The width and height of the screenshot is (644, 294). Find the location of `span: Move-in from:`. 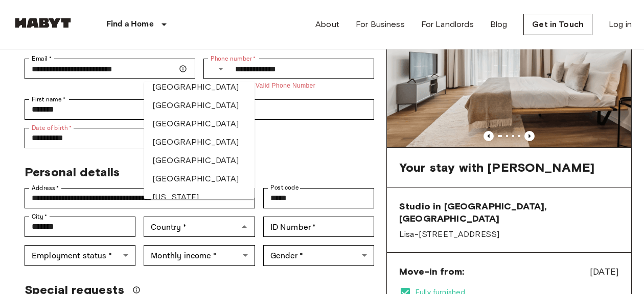

span: Move-in from: is located at coordinates (431, 272).